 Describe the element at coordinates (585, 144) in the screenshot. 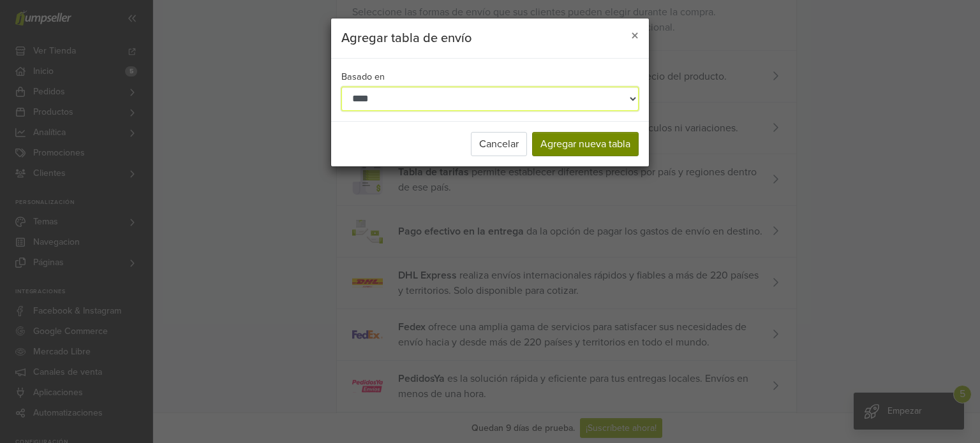

I see `button: Agregar nueva tabla` at that location.